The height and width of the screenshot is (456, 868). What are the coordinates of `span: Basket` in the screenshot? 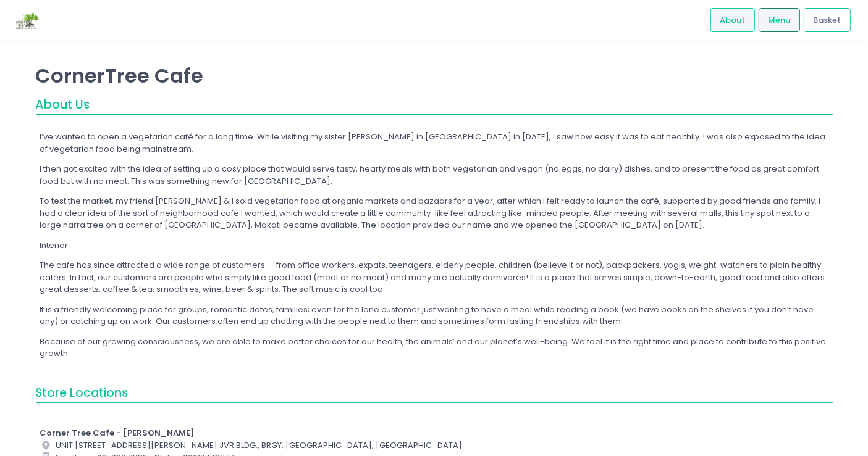 It's located at (827, 20).